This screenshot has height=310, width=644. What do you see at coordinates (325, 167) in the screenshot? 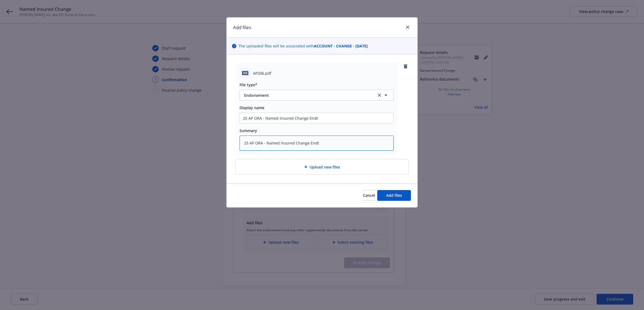
I see `span: Upload new files` at bounding box center [325, 167].